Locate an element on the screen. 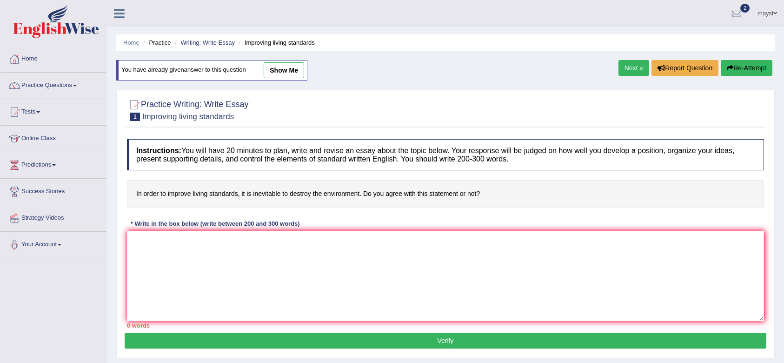 The image size is (784, 363). li: Practice is located at coordinates (156, 42).